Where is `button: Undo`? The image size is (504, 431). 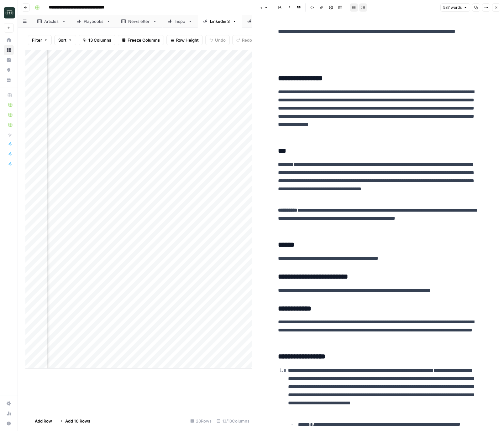 button: Undo is located at coordinates (218, 40).